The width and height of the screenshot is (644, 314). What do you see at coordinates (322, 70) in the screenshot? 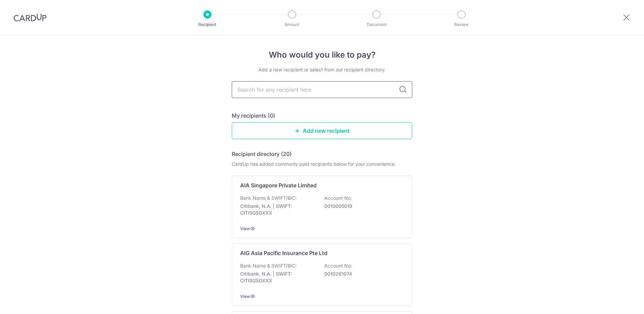
I see `div: Add a new recipient or select from our recipient directory.` at bounding box center [322, 70].